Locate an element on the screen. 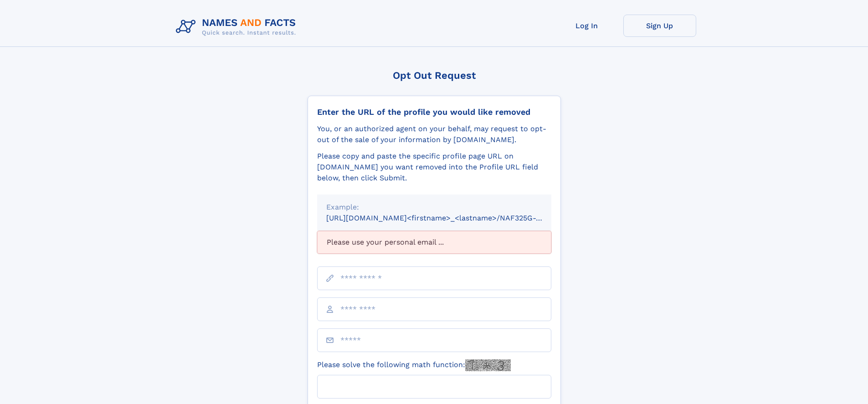 The image size is (868, 404). img: Logo Names and Facts is located at coordinates (238, 27).